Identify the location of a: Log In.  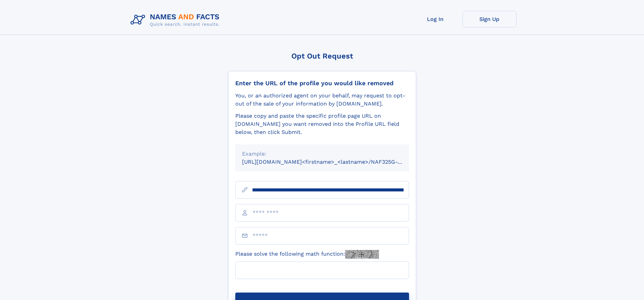
(435, 19).